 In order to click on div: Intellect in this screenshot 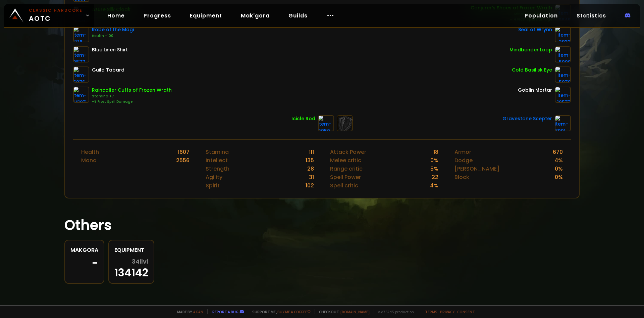, I will do `click(217, 160)`.